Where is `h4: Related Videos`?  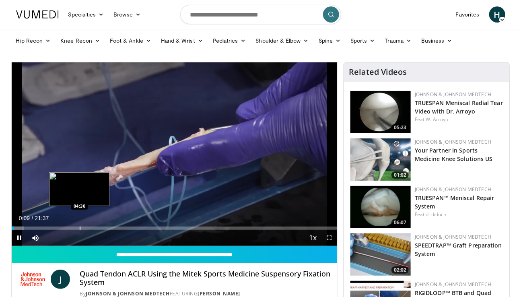
h4: Related Videos is located at coordinates (378, 72).